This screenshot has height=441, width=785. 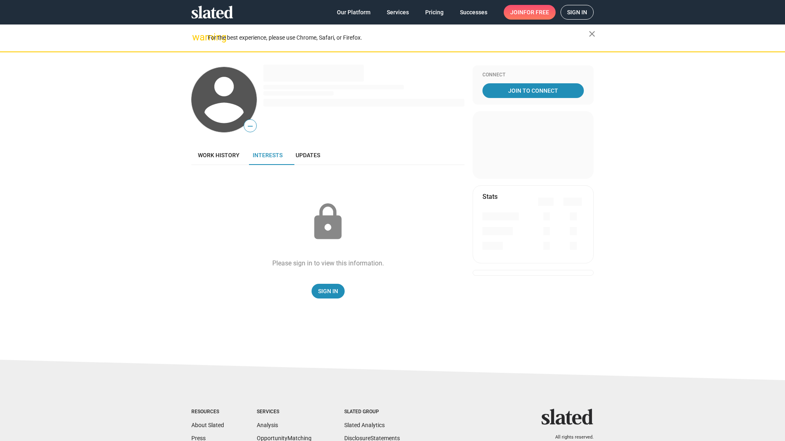 What do you see at coordinates (592, 34) in the screenshot?
I see `mat-icon: close` at bounding box center [592, 34].